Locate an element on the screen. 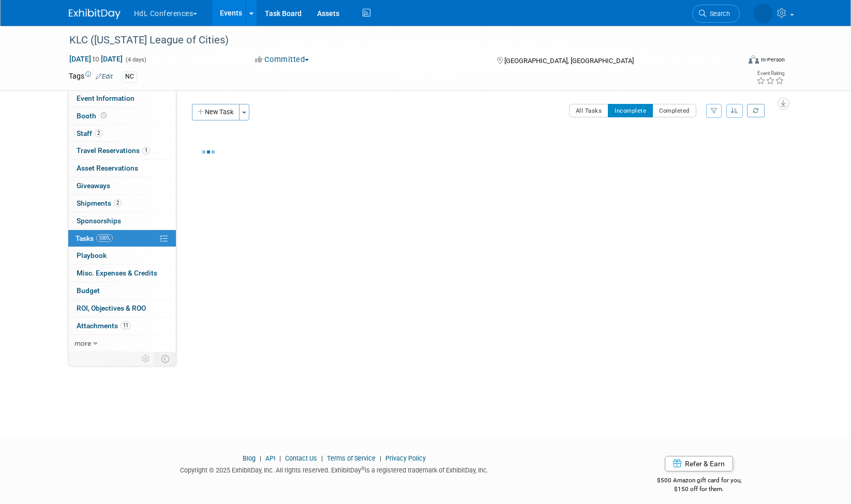 The image size is (851, 504). a: Playbook is located at coordinates (122, 256).